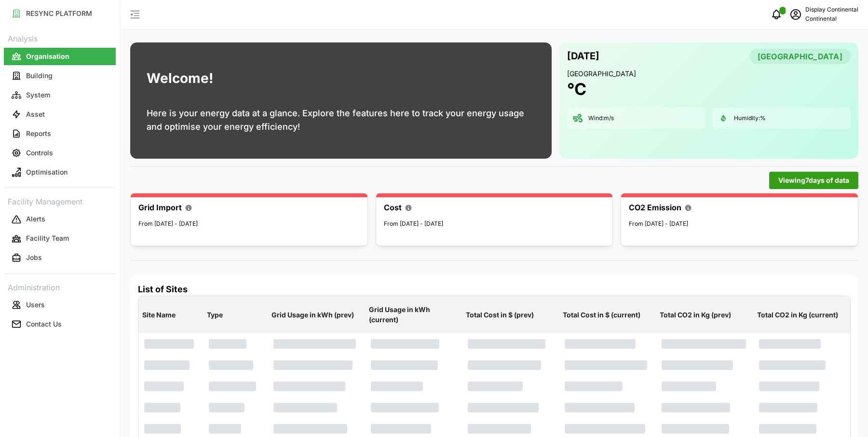  What do you see at coordinates (60, 134) in the screenshot?
I see `button: Reports` at bounding box center [60, 134].